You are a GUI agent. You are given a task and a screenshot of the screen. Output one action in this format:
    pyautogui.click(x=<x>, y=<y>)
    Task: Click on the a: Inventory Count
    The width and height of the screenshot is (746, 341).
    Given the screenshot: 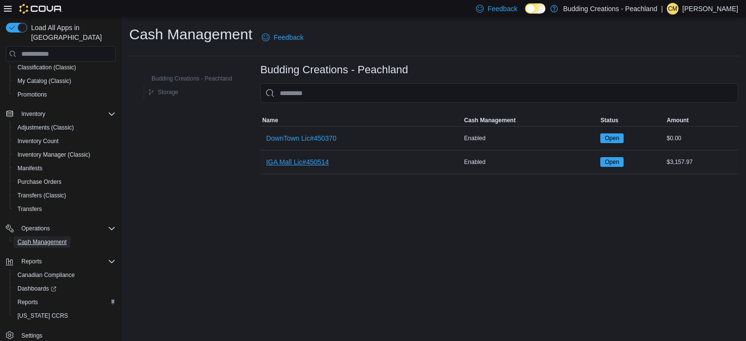 What is the action you would take?
    pyautogui.click(x=38, y=141)
    